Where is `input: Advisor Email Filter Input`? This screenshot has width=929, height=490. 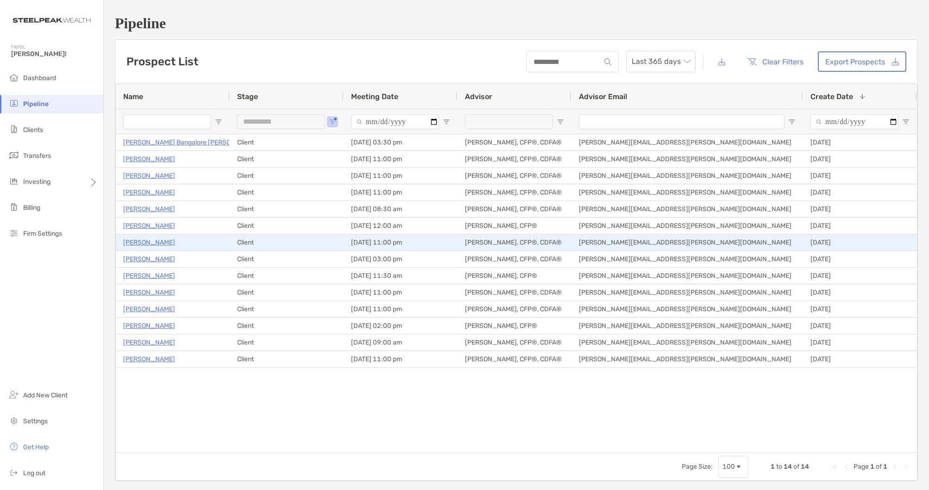 input: Advisor Email Filter Input is located at coordinates (682, 122).